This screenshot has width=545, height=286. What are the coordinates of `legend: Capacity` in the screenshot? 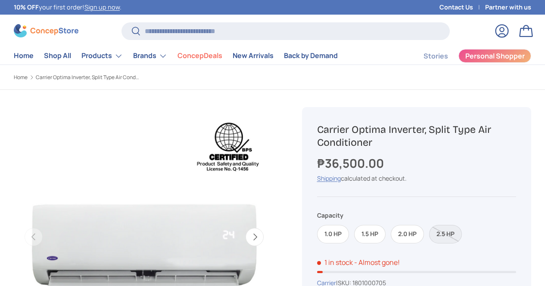 It's located at (330, 215).